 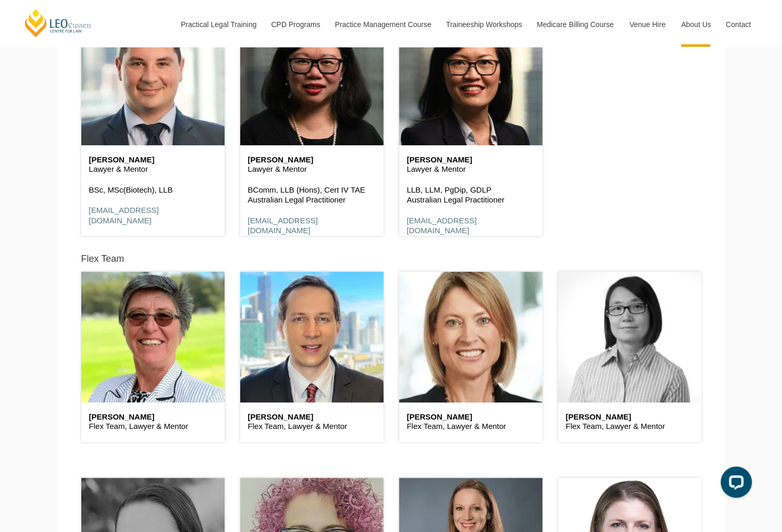 What do you see at coordinates (647, 24) in the screenshot?
I see `a: Venue Hire` at bounding box center [647, 24].